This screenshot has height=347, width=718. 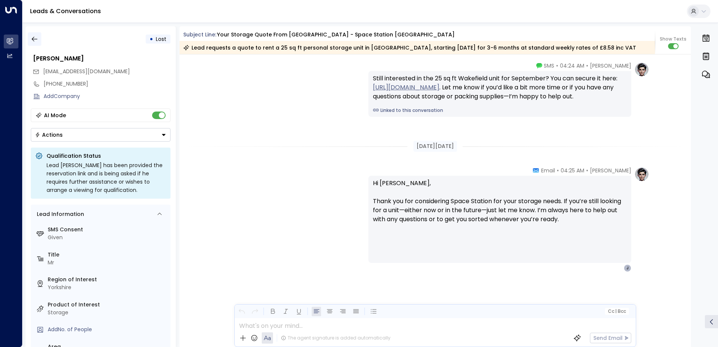 I want to click on span: jehfz1@gmail.com, so click(x=86, y=71).